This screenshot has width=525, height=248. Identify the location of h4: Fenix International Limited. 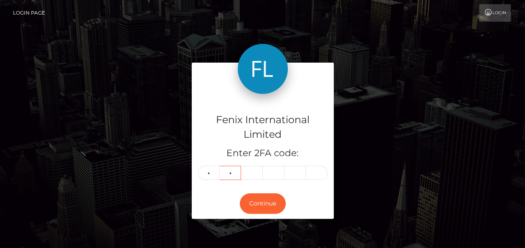
(263, 127).